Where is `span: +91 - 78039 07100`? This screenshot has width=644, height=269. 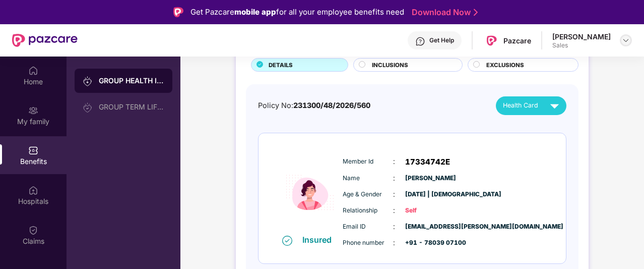 span: +91 - 78039 07100 is located at coordinates (431, 243).